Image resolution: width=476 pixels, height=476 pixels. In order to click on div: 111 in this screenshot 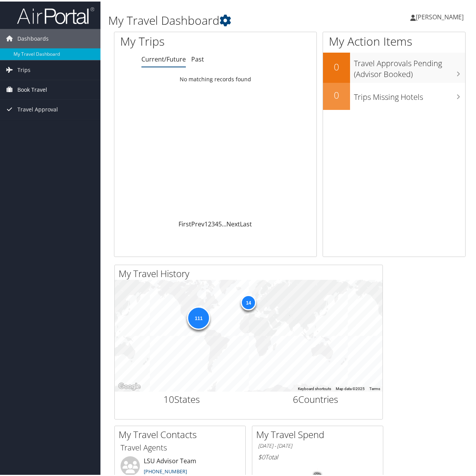, I will do `click(199, 316)`.